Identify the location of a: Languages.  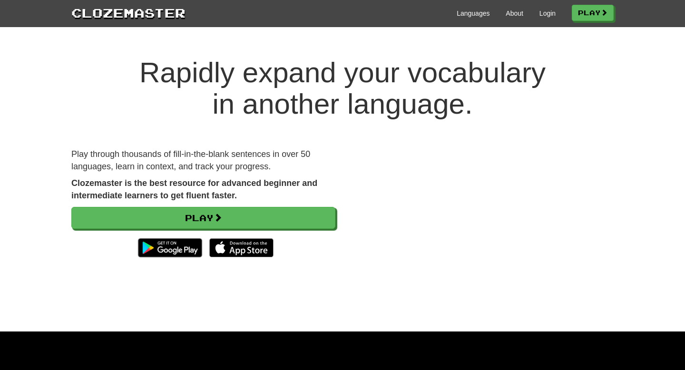
(473, 13).